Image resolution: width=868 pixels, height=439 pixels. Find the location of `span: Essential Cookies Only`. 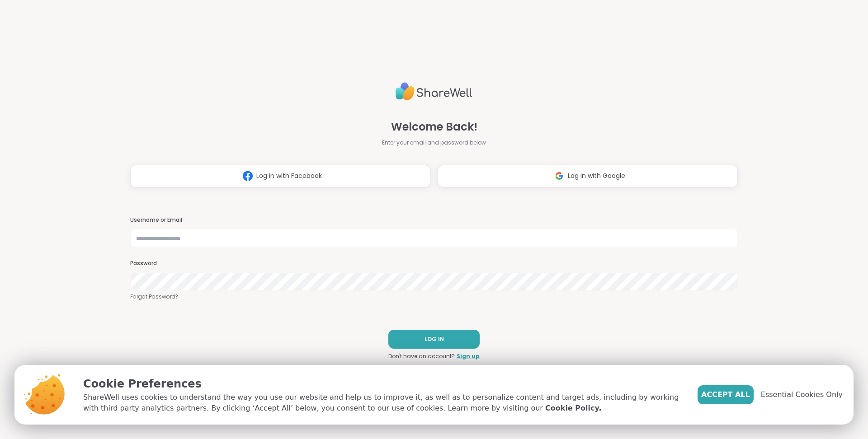

span: Essential Cookies Only is located at coordinates (802, 395).